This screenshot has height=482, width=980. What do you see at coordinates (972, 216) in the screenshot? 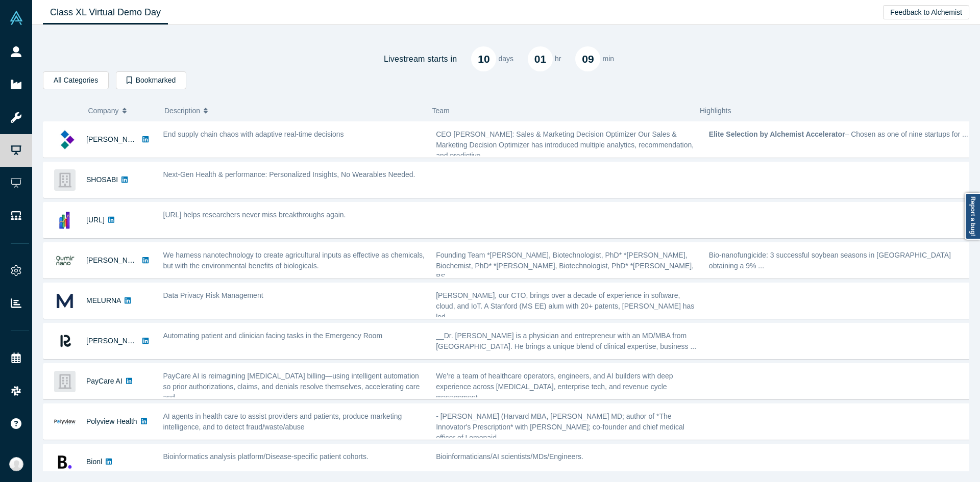
I see `a: Report a bug!` at bounding box center [972, 216].